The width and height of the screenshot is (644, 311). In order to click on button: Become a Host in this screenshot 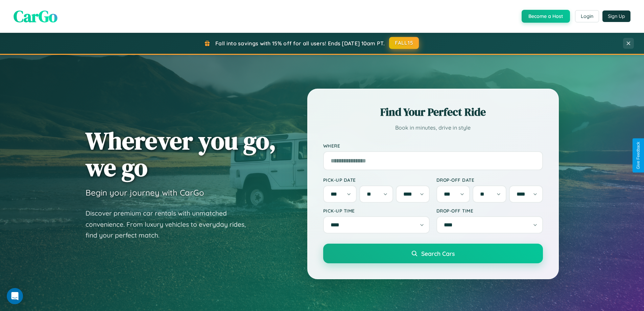, I will do `click(546, 16)`.